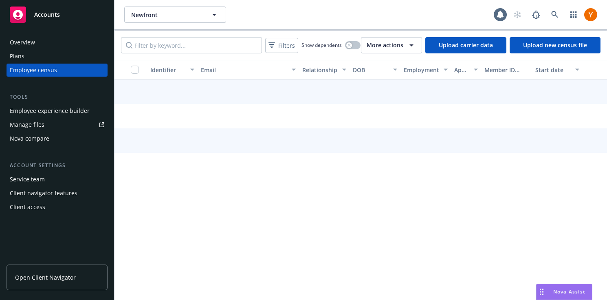 Image resolution: width=607 pixels, height=300 pixels. What do you see at coordinates (44, 193) in the screenshot?
I see `div: Client navigator features` at bounding box center [44, 193].